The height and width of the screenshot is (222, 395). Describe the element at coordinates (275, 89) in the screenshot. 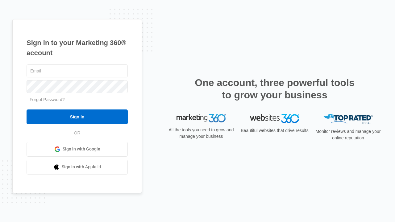

I see `h2: One account, three powerful tools to grow your business` at that location.